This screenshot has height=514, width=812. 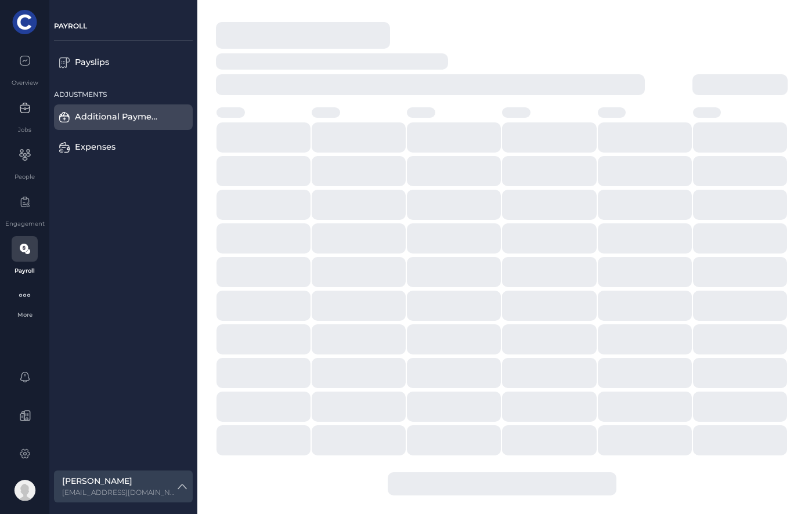 What do you see at coordinates (117, 63) in the screenshot?
I see `div: Payslips` at bounding box center [117, 63].